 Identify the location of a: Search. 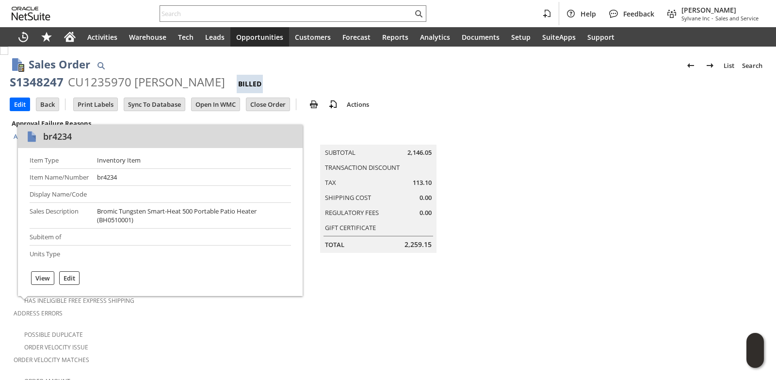
(752, 65).